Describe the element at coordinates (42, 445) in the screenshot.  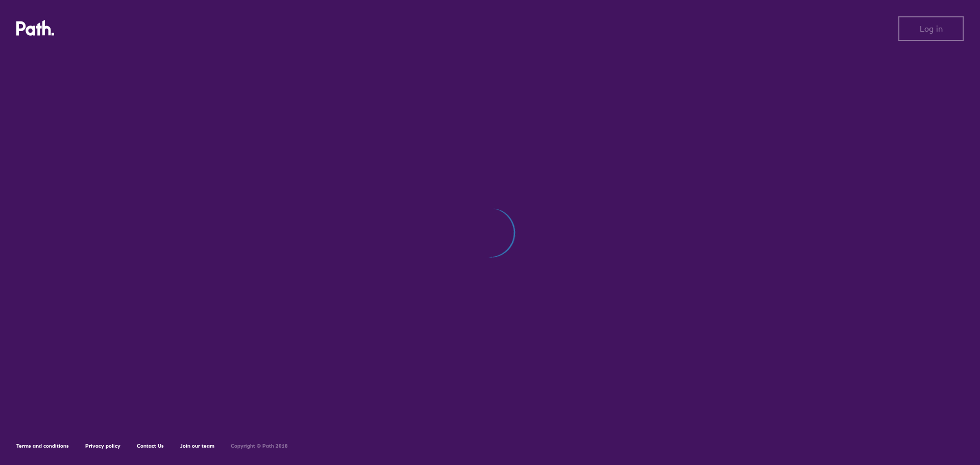
I see `a: Terms and conditions` at that location.